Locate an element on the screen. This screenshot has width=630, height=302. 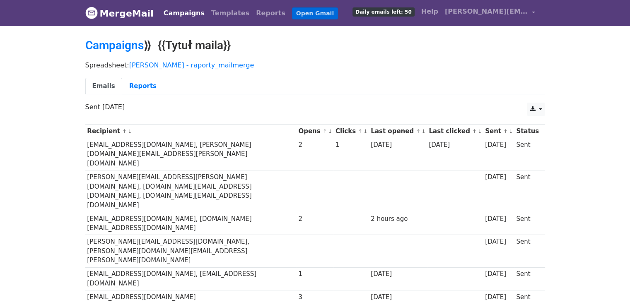
th: Clicks is located at coordinates (351, 131).